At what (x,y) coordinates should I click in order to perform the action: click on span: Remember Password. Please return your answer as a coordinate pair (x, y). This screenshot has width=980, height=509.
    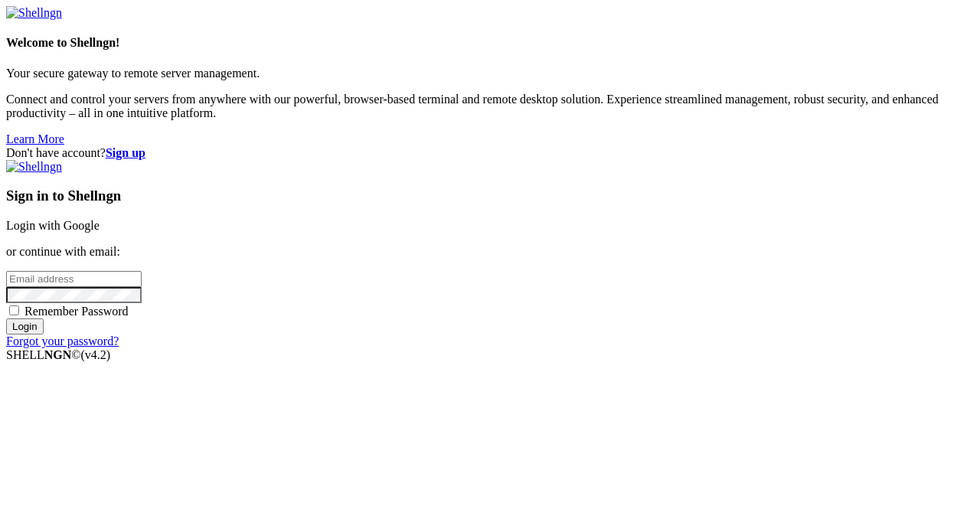
    Looking at the image, I should click on (76, 311).